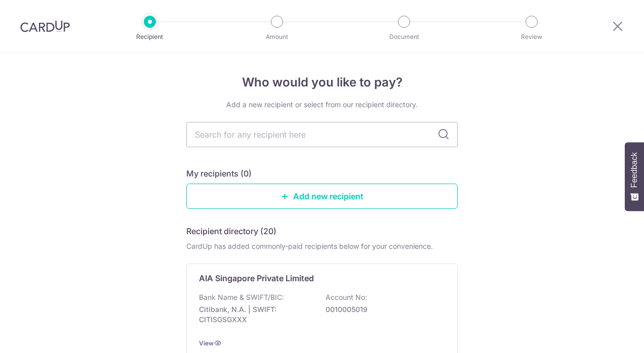  What do you see at coordinates (219, 174) in the screenshot?
I see `h5: My recipients (0)` at bounding box center [219, 174].